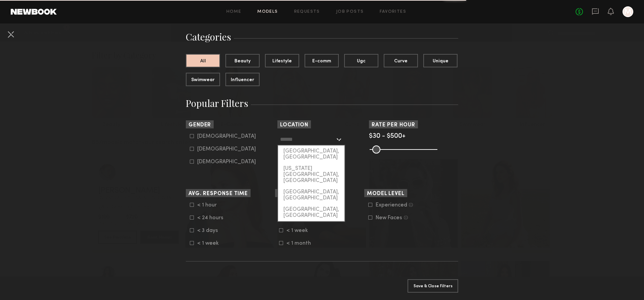 Image resolution: width=644 pixels, height=300 pixels. What do you see at coordinates (392, 205) in the screenshot?
I see `div: Experienced` at bounding box center [392, 205].